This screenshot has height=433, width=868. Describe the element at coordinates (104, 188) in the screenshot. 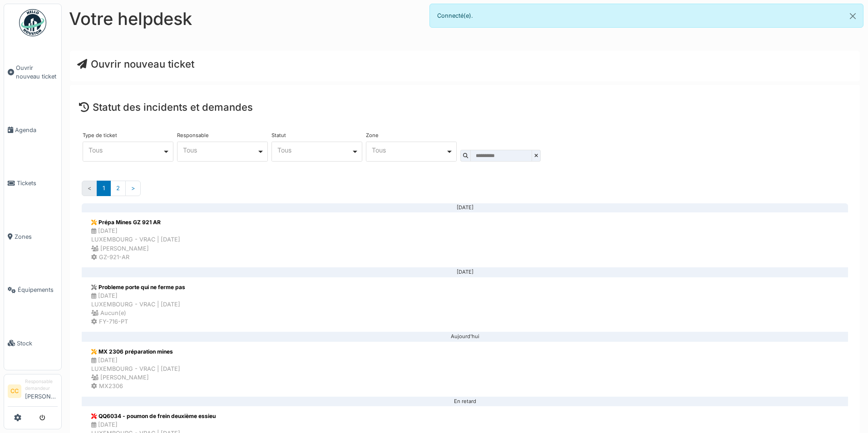

I see `a: 1` at that location.